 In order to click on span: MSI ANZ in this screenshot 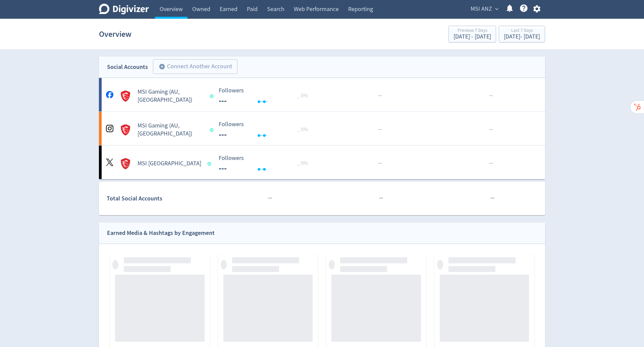, I will do `click(481, 9)`.